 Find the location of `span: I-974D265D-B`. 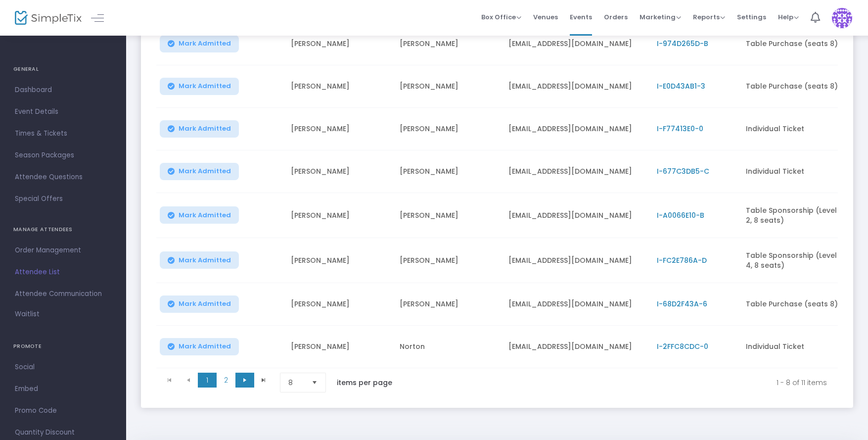

span: I-974D265D-B is located at coordinates (683, 44).